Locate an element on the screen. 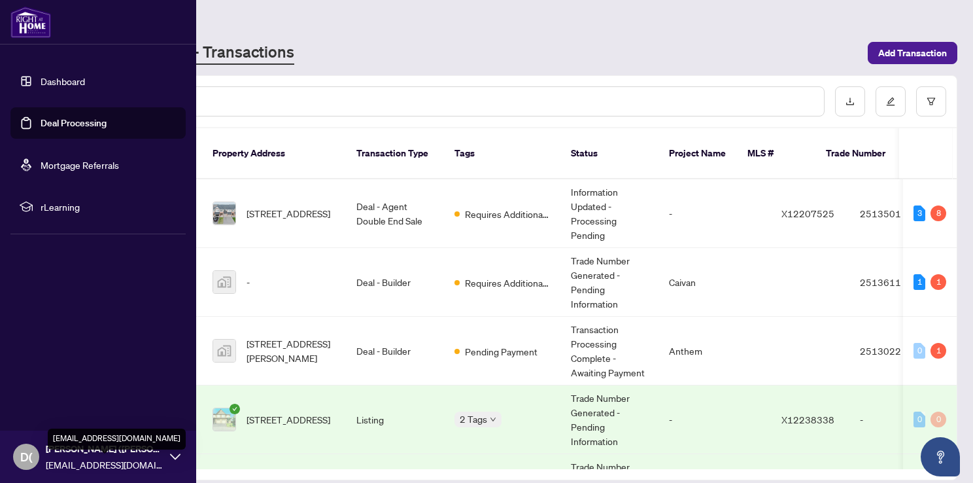 The width and height of the screenshot is (973, 483). td: Transaction Processing Complete - Awaiting Payment is located at coordinates (609, 350).